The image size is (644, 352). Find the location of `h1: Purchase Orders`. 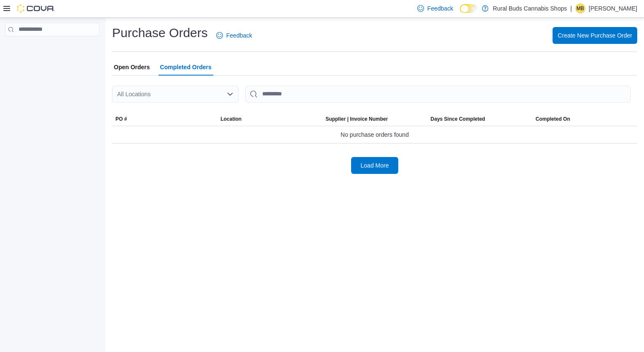

h1: Purchase Orders is located at coordinates (160, 33).